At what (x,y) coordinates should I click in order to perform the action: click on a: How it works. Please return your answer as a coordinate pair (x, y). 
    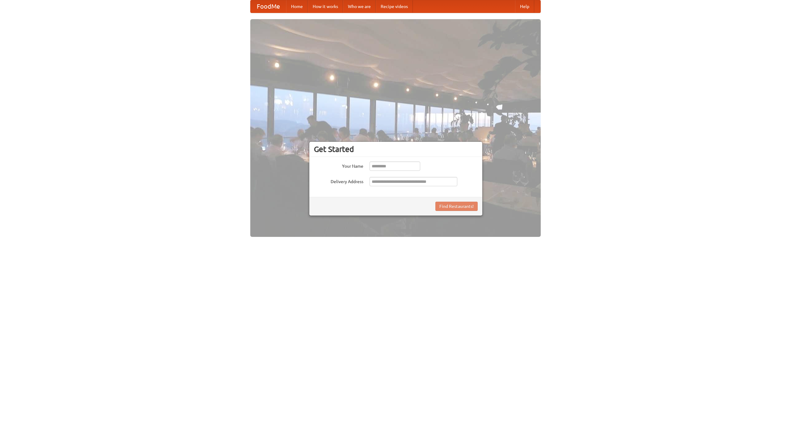
    Looking at the image, I should click on (325, 6).